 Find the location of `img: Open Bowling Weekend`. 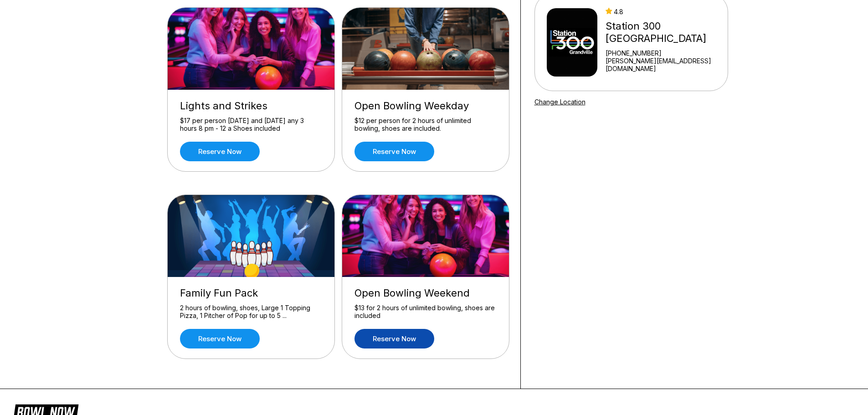

img: Open Bowling Weekend is located at coordinates (426, 236).